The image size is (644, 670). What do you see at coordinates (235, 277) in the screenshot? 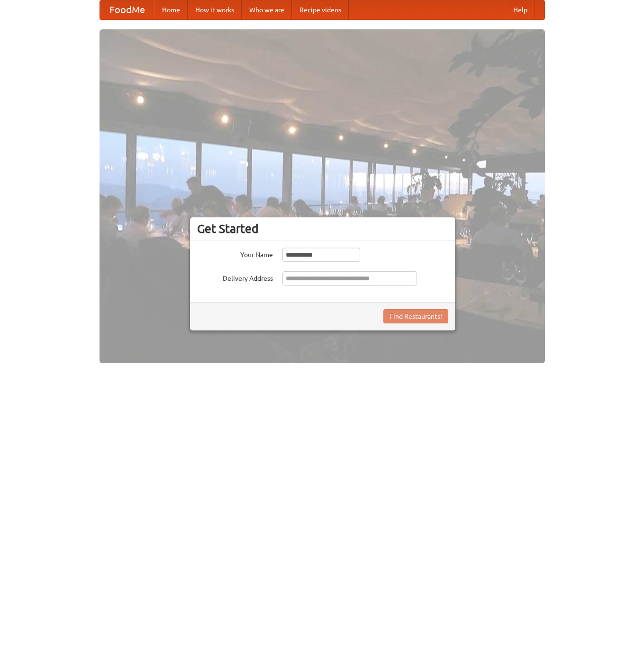
I see `label: Delivery Address` at bounding box center [235, 277].